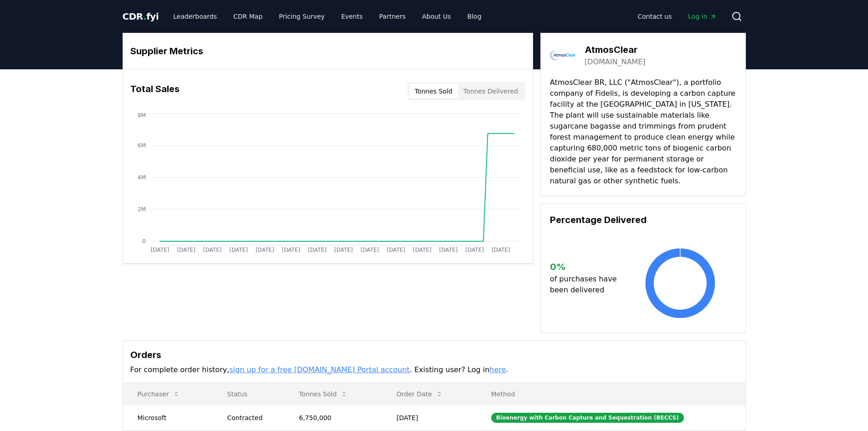 Image resolution: width=868 pixels, height=431 pixels. I want to click on tspan: 6M, so click(142, 145).